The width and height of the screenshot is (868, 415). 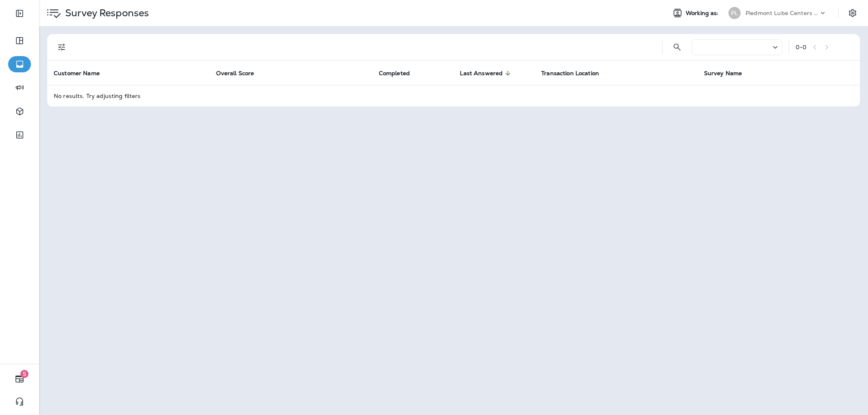 What do you see at coordinates (25, 374) in the screenshot?
I see `span: 5` at bounding box center [25, 374].